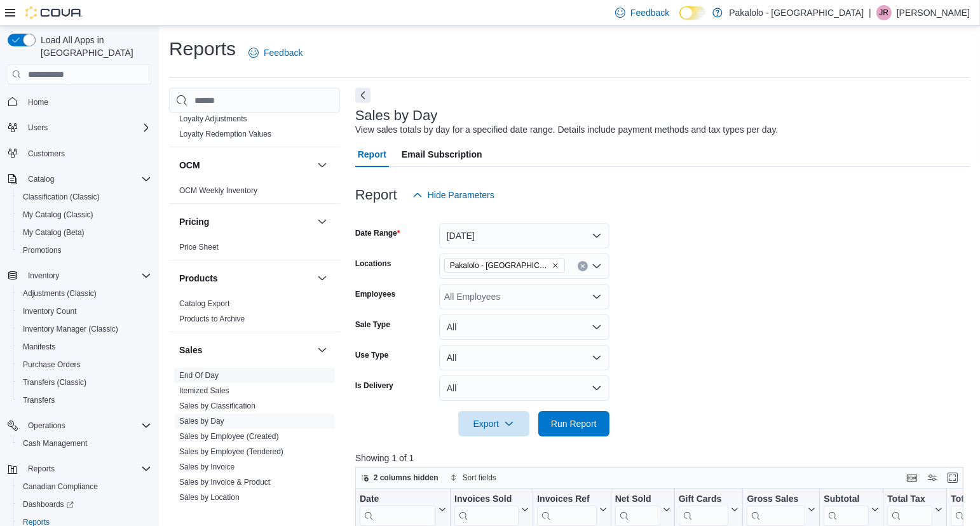 Image resolution: width=980 pixels, height=526 pixels. What do you see at coordinates (225, 134) in the screenshot?
I see `a: Loyalty Redemption Values` at bounding box center [225, 134].